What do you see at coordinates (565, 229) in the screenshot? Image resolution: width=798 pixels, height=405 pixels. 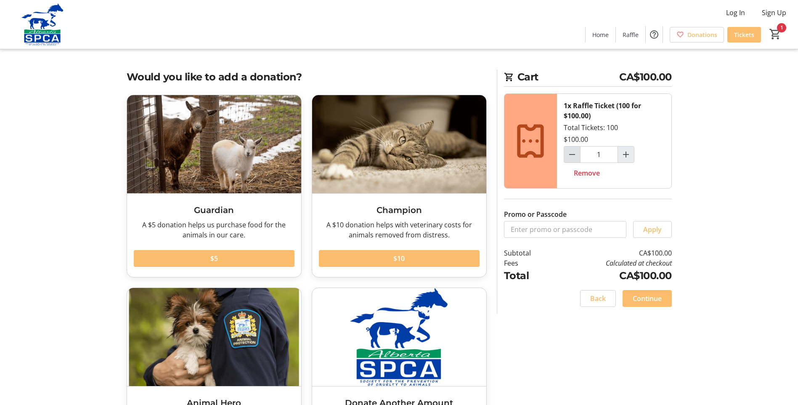 I see `input: Enter promo or passcode` at bounding box center [565, 229].